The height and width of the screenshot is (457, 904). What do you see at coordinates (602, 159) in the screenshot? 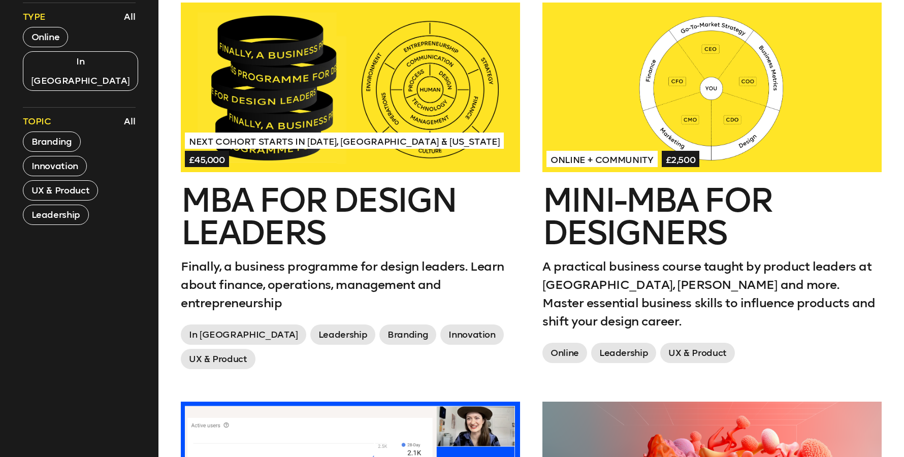
I see `span: Online + Community` at bounding box center [602, 159].